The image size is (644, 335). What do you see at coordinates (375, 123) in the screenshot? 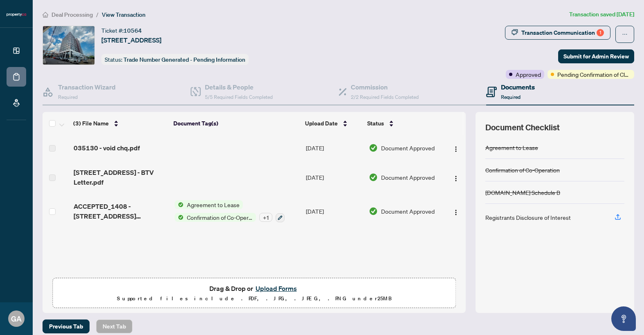
I see `span: Status` at bounding box center [375, 123].